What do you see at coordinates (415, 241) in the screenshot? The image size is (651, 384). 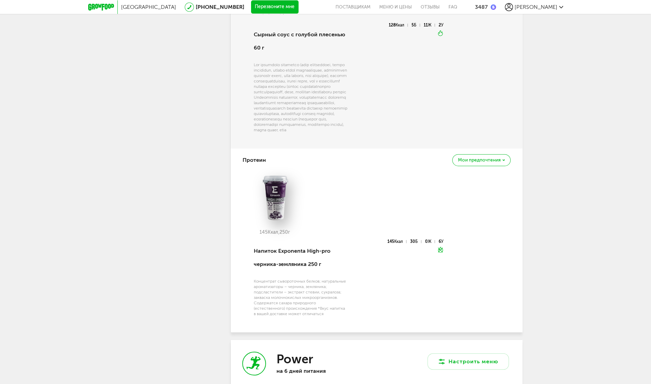 I see `div: 30` at bounding box center [415, 241].